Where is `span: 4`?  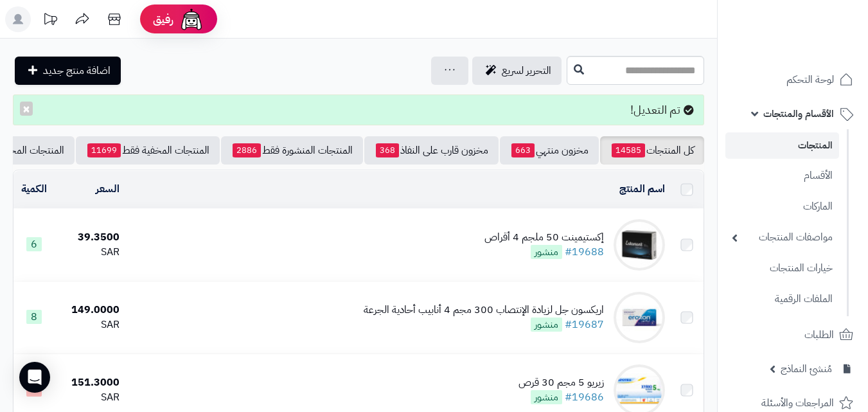 span: 4 is located at coordinates (34, 390).